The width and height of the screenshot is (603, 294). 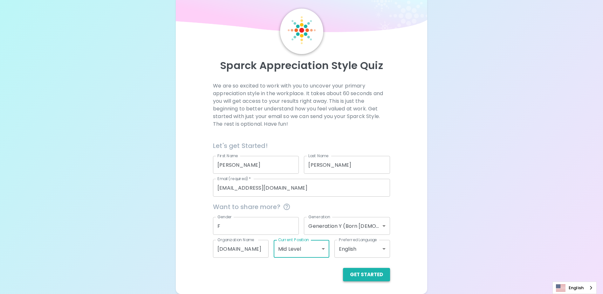 What do you see at coordinates (318, 155) in the screenshot?
I see `label: Last Name` at bounding box center [318, 155].